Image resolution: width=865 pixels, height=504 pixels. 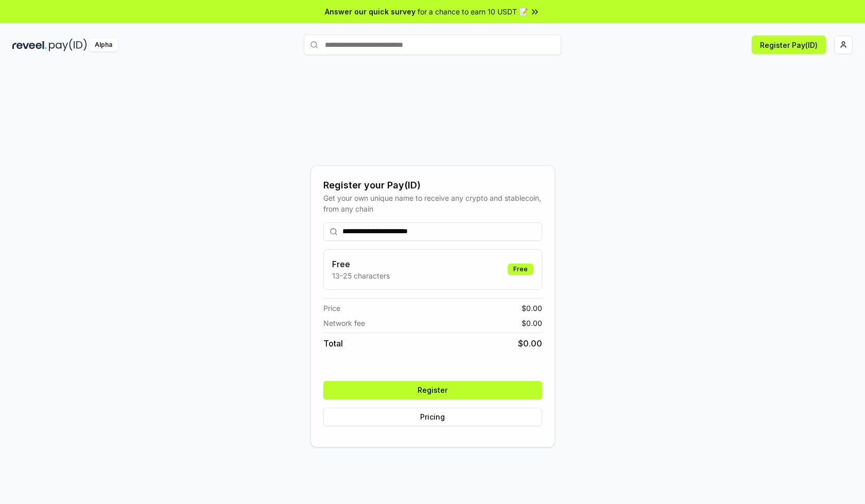 What do you see at coordinates (333, 344) in the screenshot?
I see `span: Total` at bounding box center [333, 344].